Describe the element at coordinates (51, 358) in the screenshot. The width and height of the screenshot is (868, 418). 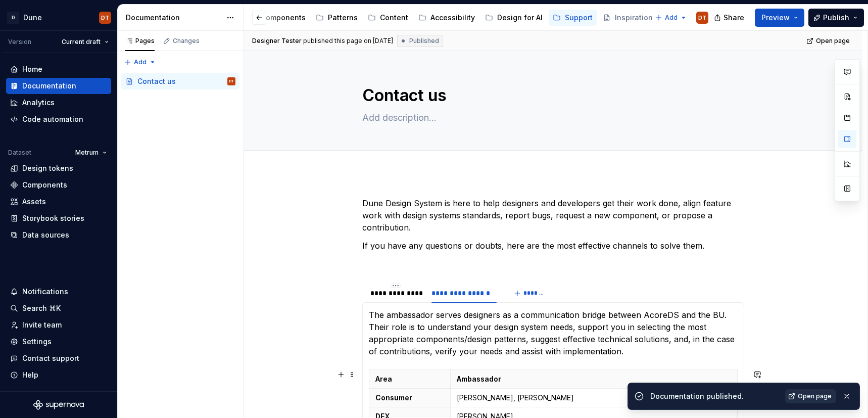
I see `div: Contact support` at that location.